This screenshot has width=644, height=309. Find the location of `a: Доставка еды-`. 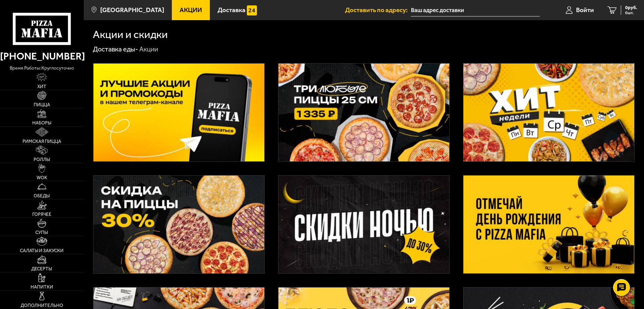

a: Доставка еды- is located at coordinates (116, 49).